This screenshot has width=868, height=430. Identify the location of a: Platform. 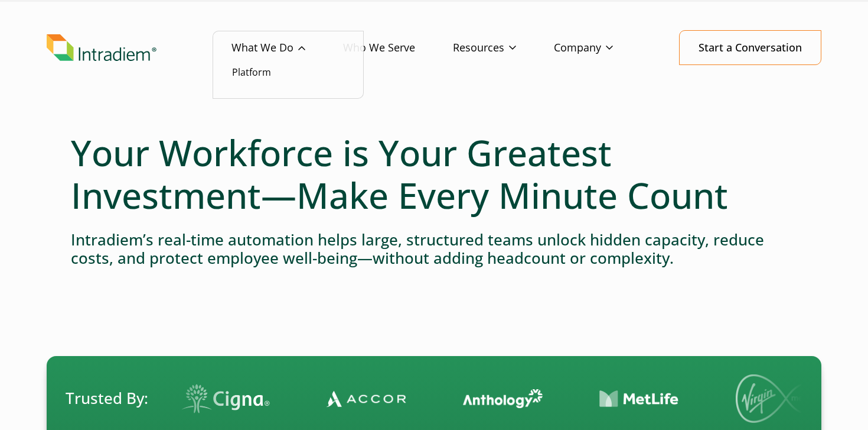
(252, 72).